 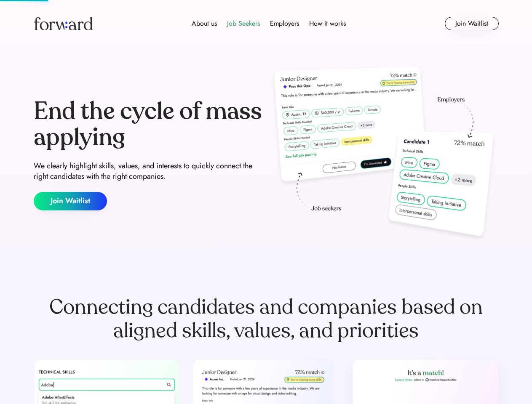 What do you see at coordinates (244, 24) in the screenshot?
I see `div: Job Seekers` at bounding box center [244, 24].